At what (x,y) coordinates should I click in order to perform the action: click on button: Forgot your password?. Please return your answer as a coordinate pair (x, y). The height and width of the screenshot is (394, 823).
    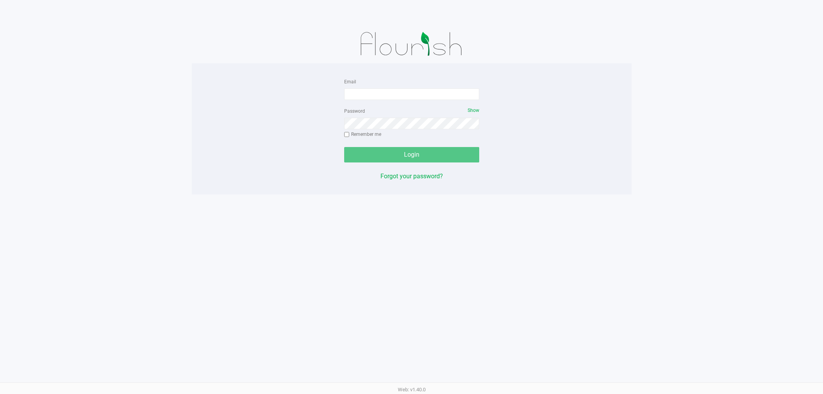
    Looking at the image, I should click on (412, 176).